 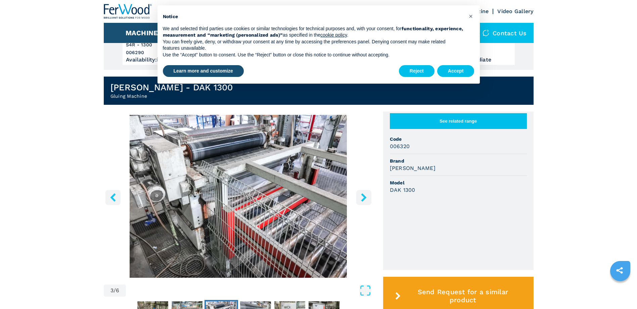 I want to click on button: Reject, so click(x=416, y=71).